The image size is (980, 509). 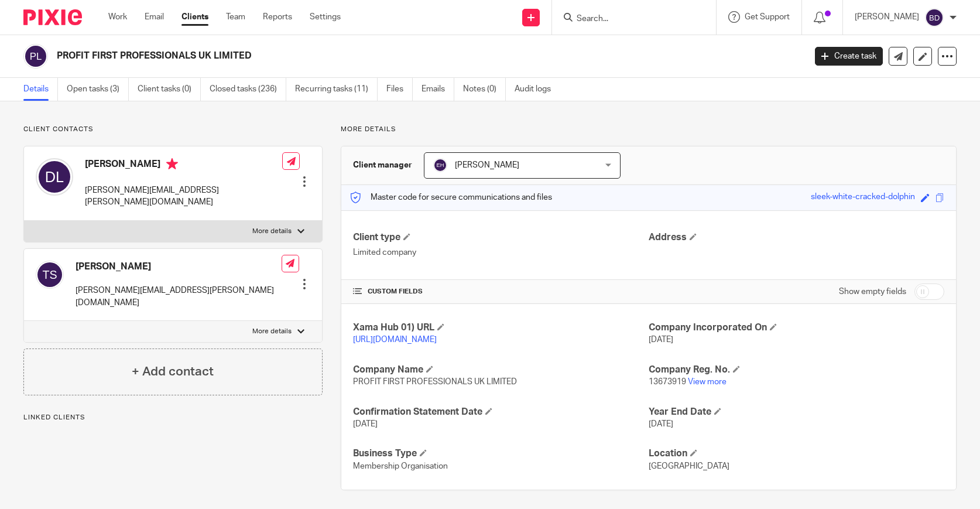 What do you see at coordinates (451, 197) in the screenshot?
I see `p: Master code for secure communications and files` at bounding box center [451, 197].